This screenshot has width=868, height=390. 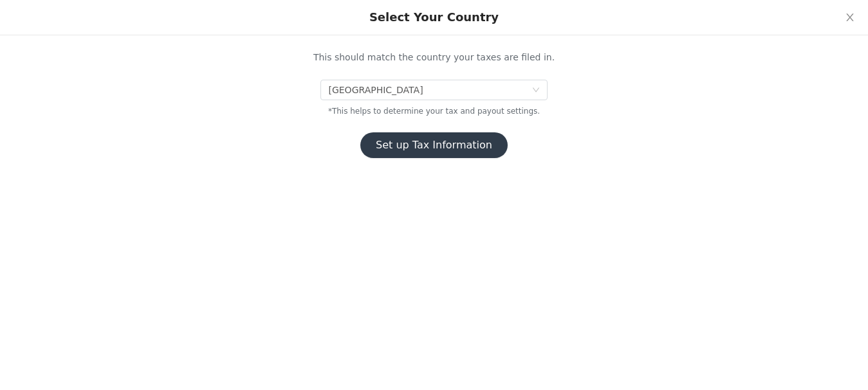 I want to click on button: Set up Tax Information, so click(x=434, y=145).